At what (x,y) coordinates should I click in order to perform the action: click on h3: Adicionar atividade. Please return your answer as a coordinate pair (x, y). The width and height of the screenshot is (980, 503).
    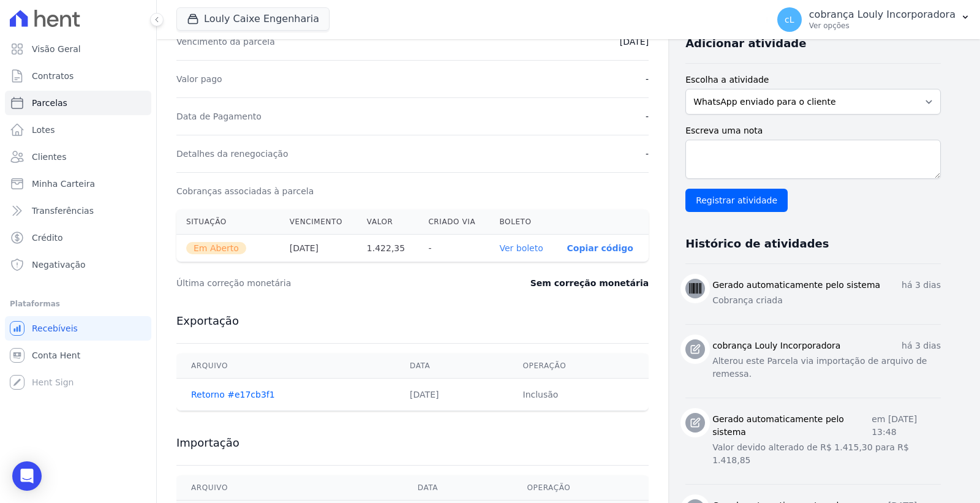
    Looking at the image, I should click on (746, 43).